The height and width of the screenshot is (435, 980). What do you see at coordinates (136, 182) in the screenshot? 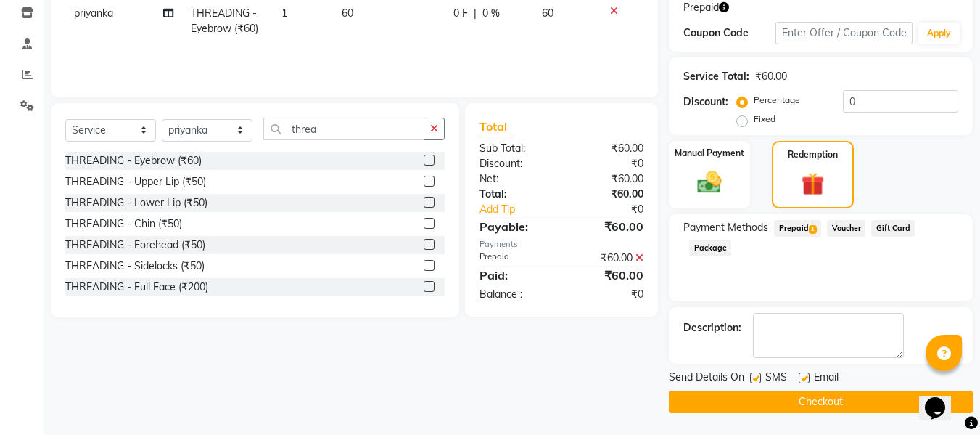
I see `div: THREADING - Upper Lip (₹50)` at bounding box center [136, 182].